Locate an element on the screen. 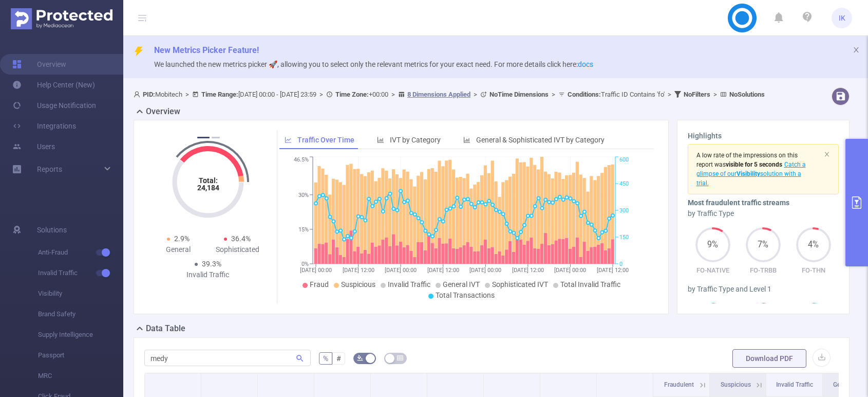 The width and height of the screenshot is (868, 397). a: Reports is located at coordinates (49, 169).